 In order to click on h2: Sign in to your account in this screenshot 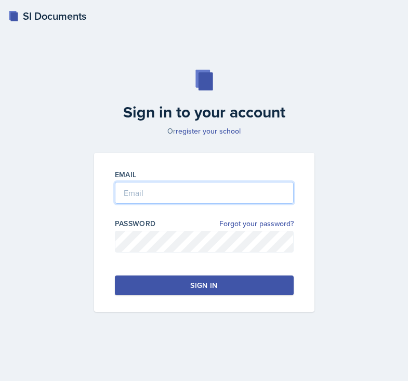, I will do `click(204, 112)`.